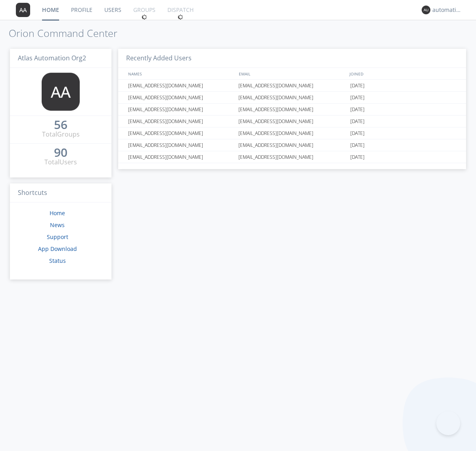 Image resolution: width=476 pixels, height=451 pixels. Describe the element at coordinates (61, 135) in the screenshot. I see `div: Total Groups` at that location.